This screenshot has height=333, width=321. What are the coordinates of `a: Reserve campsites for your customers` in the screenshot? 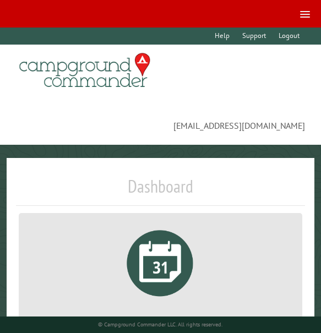 It's located at (160, 274).